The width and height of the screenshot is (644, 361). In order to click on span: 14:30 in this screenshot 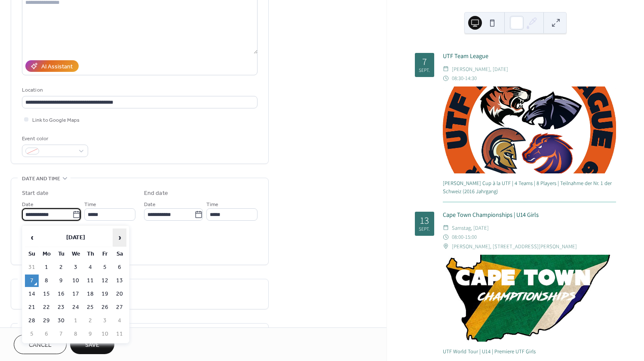, I will do `click(471, 78)`.